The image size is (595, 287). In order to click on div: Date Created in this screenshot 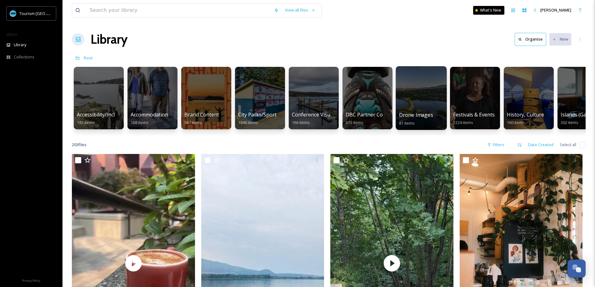, I will do `click(540, 145)`.